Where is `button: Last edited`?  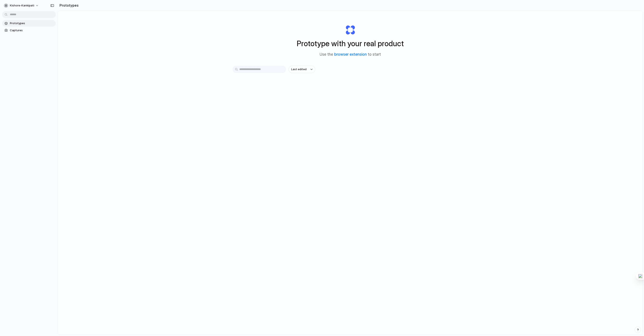 button: Last edited is located at coordinates (302, 69).